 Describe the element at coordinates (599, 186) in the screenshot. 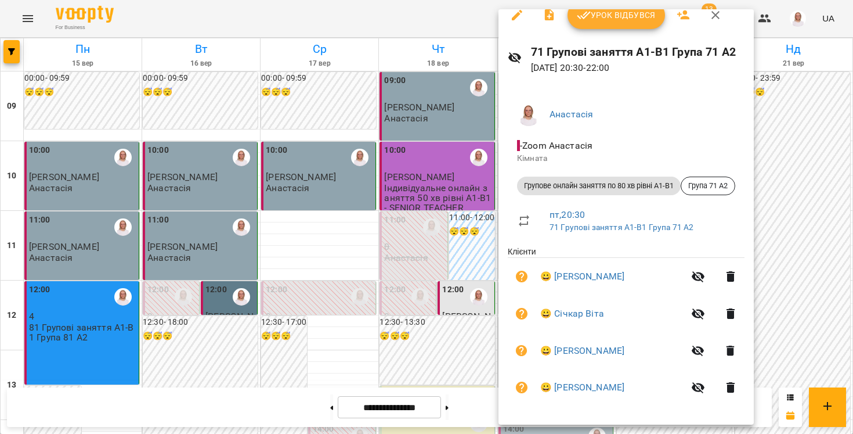

I see `span: Групове онлайн заняття по 80 хв рівні А1-В1` at that location.